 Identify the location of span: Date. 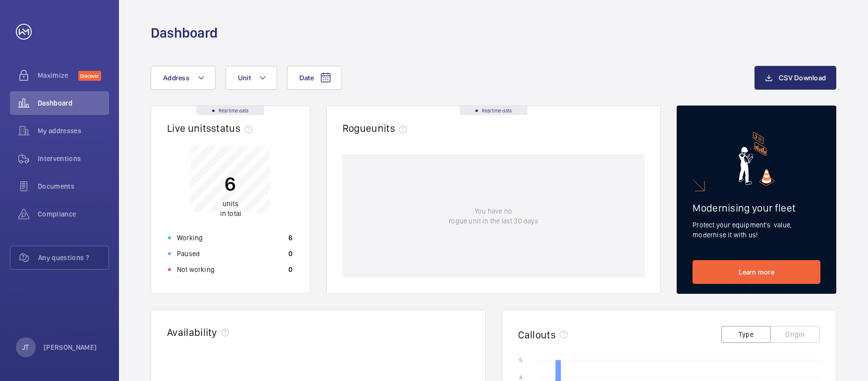
(306, 78).